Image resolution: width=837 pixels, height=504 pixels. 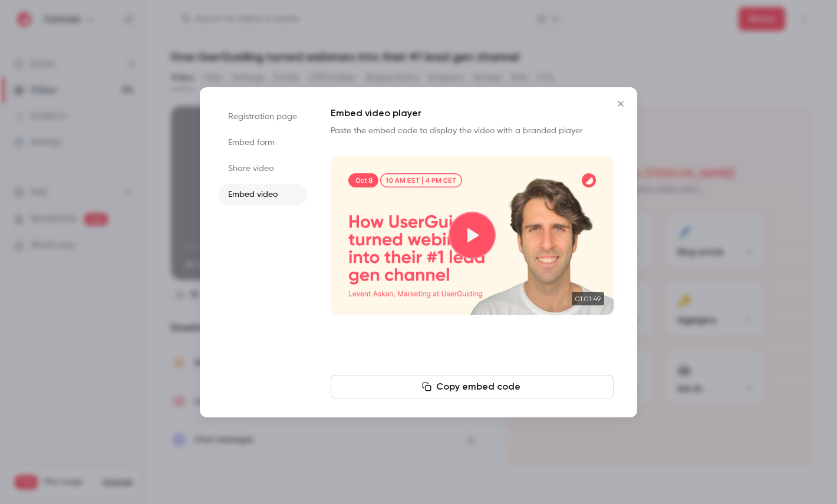 I want to click on li: Embed video, so click(x=263, y=194).